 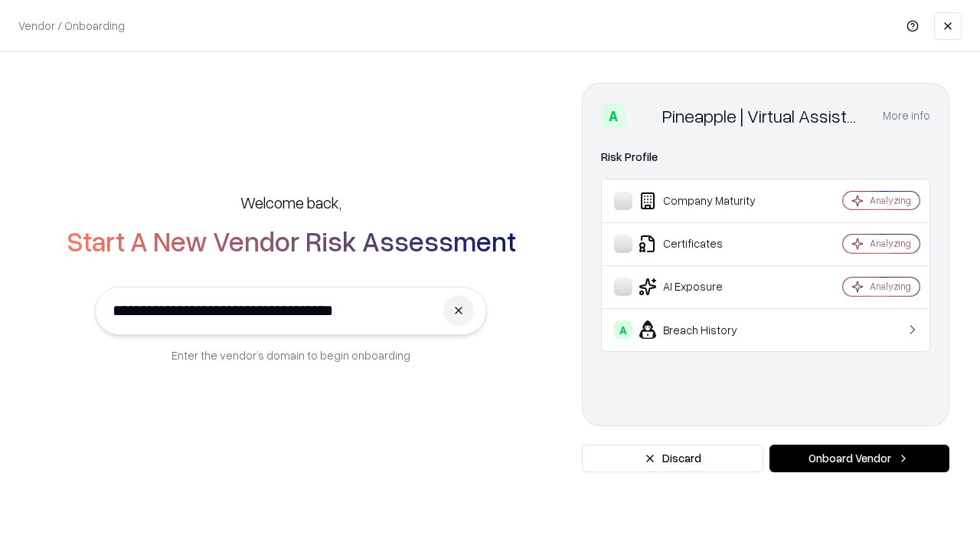 I want to click on div: Pineapple | Virtual Assistant Agency, so click(x=764, y=116).